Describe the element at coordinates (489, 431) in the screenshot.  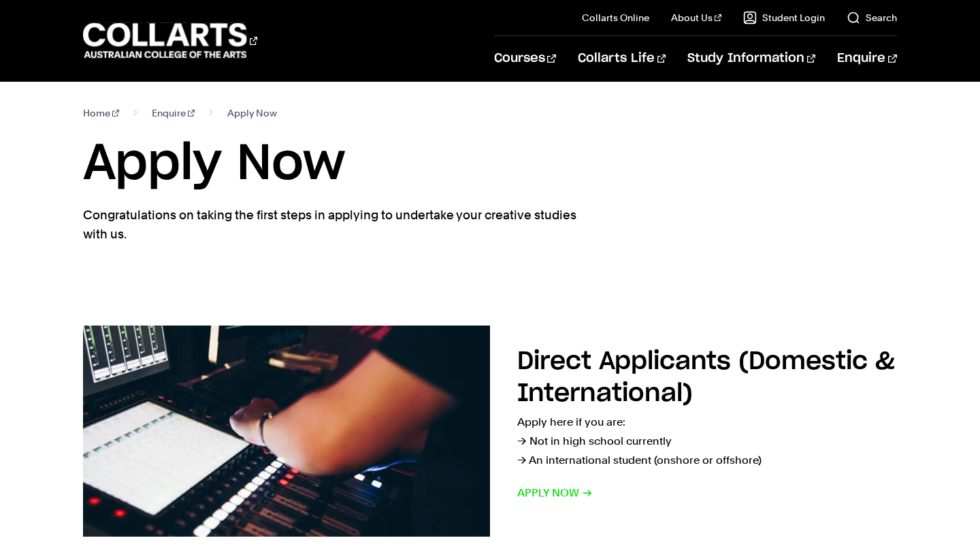
I see `a: Direct Applicants (Domestic & International) Apply here if you are:→ Not in high school currently...` at that location.